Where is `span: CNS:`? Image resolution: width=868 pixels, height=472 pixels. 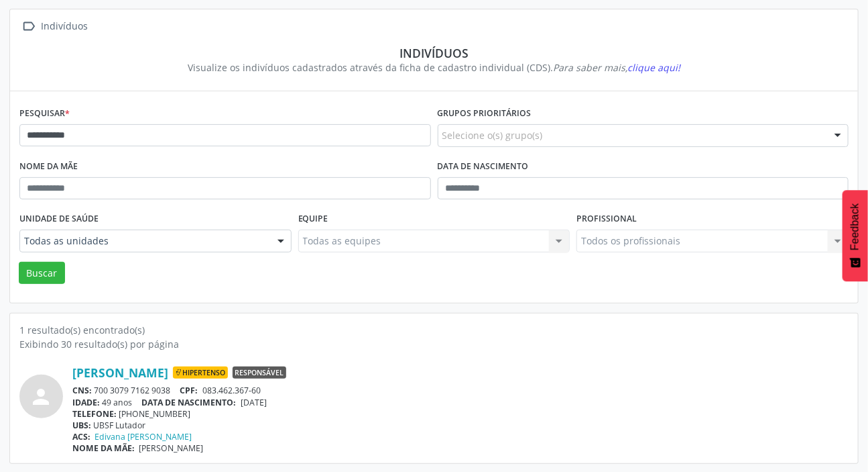 span: CNS: is located at coordinates (82, 390).